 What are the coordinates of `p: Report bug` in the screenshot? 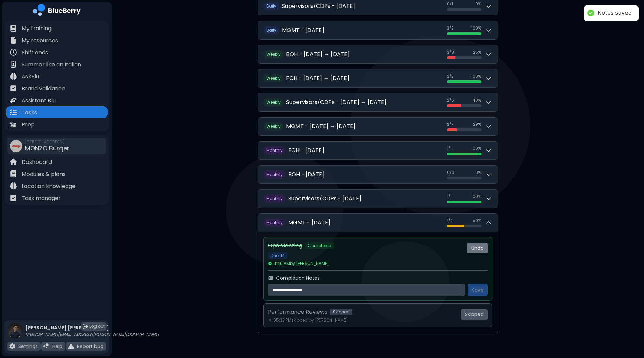 It's located at (90, 346).